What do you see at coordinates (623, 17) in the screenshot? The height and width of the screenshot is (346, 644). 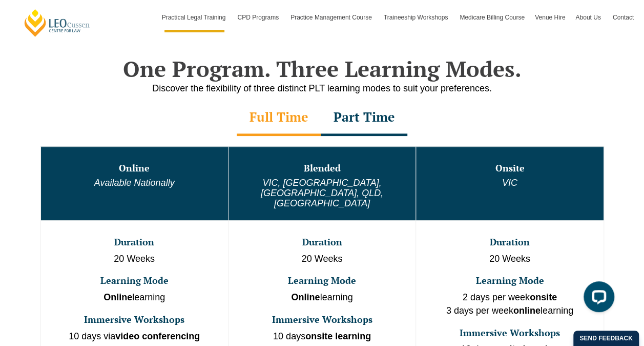 I see `a: Contact` at bounding box center [623, 17].